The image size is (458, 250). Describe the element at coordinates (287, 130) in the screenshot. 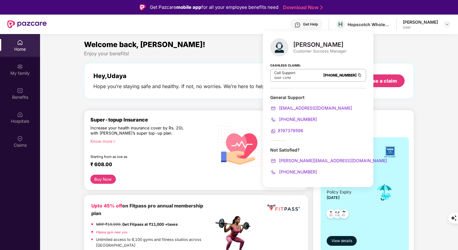

I see `a: 8197379596` at that location.